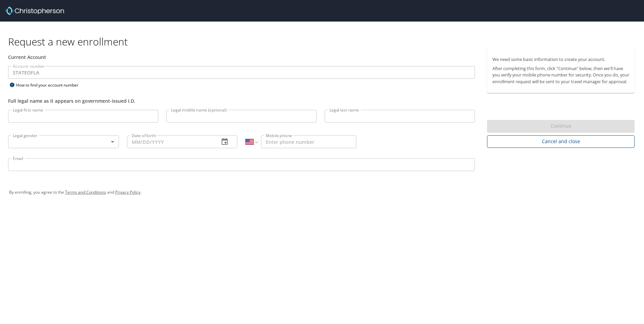 Image resolution: width=644 pixels, height=324 pixels. What do you see at coordinates (170, 142) in the screenshot?
I see `input: MM/DD/YYYY` at bounding box center [170, 142].